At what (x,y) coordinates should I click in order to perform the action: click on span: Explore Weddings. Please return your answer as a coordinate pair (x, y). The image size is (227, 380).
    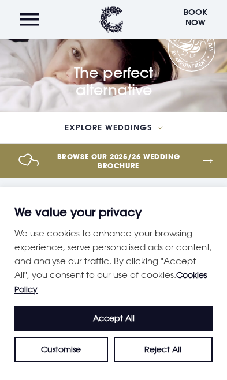
    Looking at the image, I should click on (108, 127).